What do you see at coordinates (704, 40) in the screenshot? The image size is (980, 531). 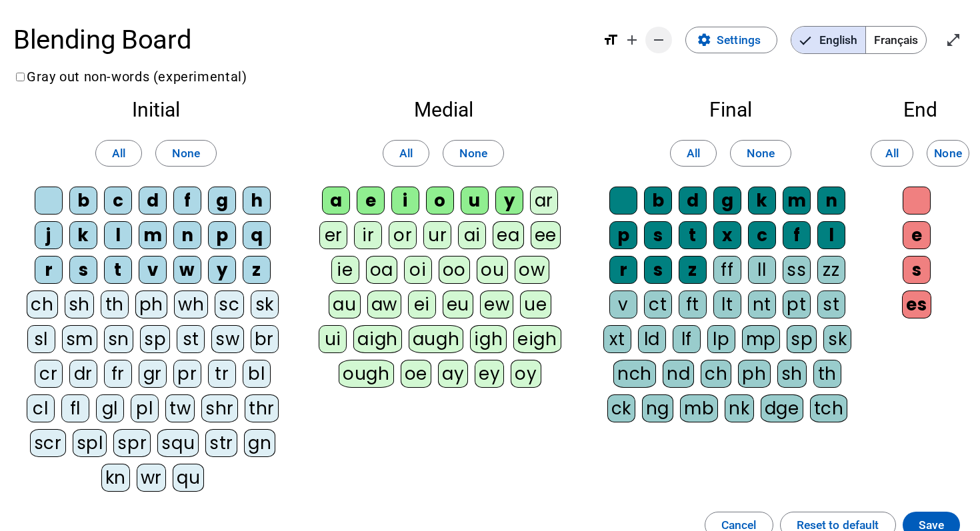 I see `mat-icon: settings` at bounding box center [704, 40].